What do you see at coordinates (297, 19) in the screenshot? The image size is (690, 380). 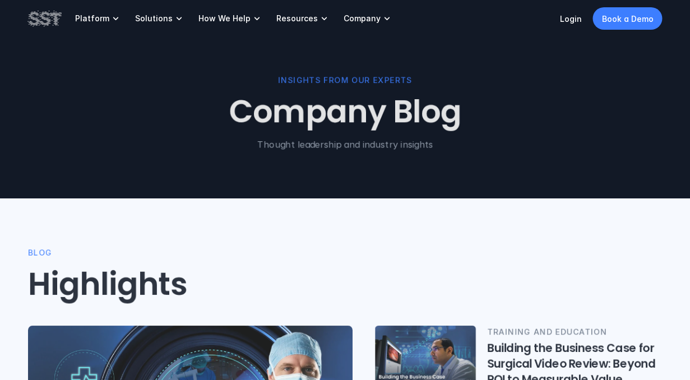 I see `p: Resources` at bounding box center [297, 19].